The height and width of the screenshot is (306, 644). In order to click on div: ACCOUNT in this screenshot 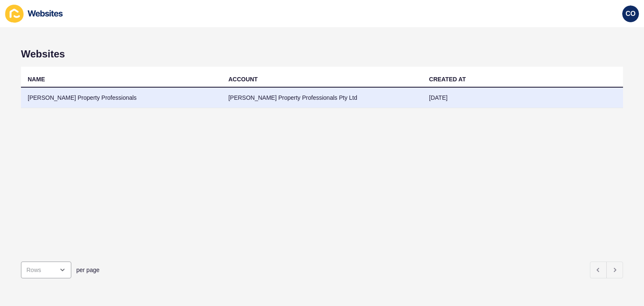, I will do `click(243, 79)`.